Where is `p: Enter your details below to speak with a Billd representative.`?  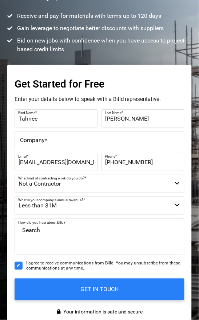
p: Enter your details below to speak with a Billd representative. is located at coordinates (99, 99).